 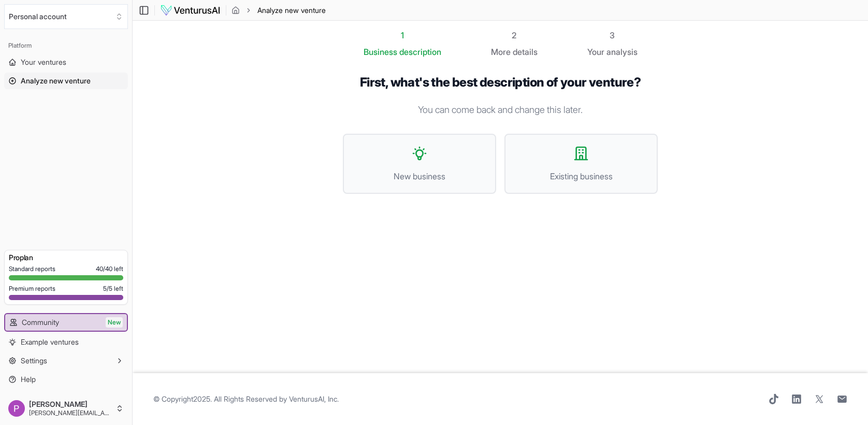 What do you see at coordinates (596, 52) in the screenshot?
I see `span: Your` at bounding box center [596, 52].